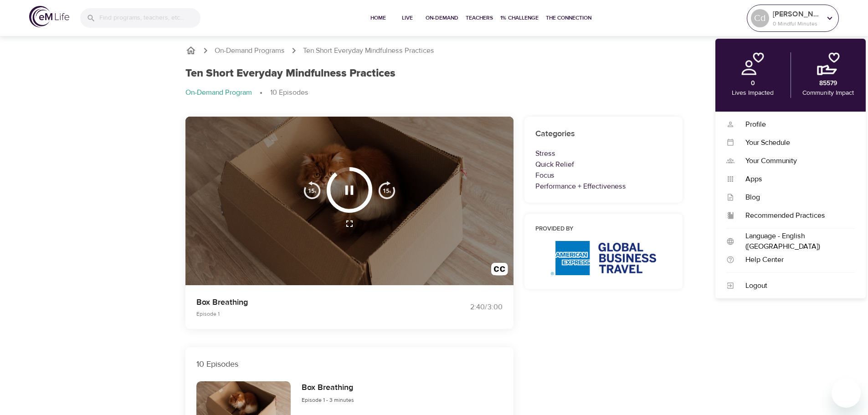  What do you see at coordinates (795, 179) in the screenshot?
I see `div: Apps` at bounding box center [795, 179].